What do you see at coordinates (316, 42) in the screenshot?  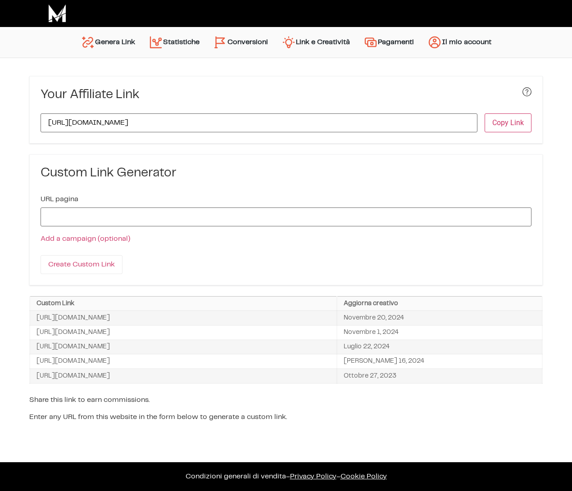 I see `a: Link e Creatività` at bounding box center [316, 42].